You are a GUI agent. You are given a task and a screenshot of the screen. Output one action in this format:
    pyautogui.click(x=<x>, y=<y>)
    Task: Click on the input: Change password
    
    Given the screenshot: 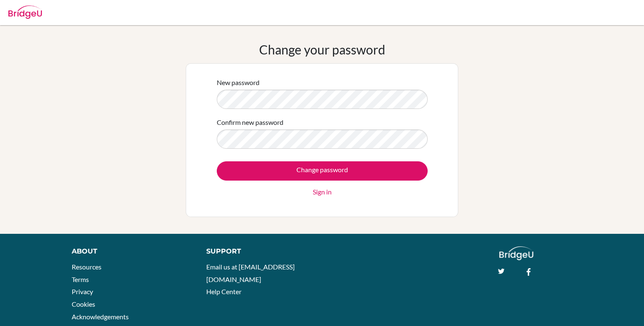 What is the action you would take?
    pyautogui.click(x=322, y=171)
    